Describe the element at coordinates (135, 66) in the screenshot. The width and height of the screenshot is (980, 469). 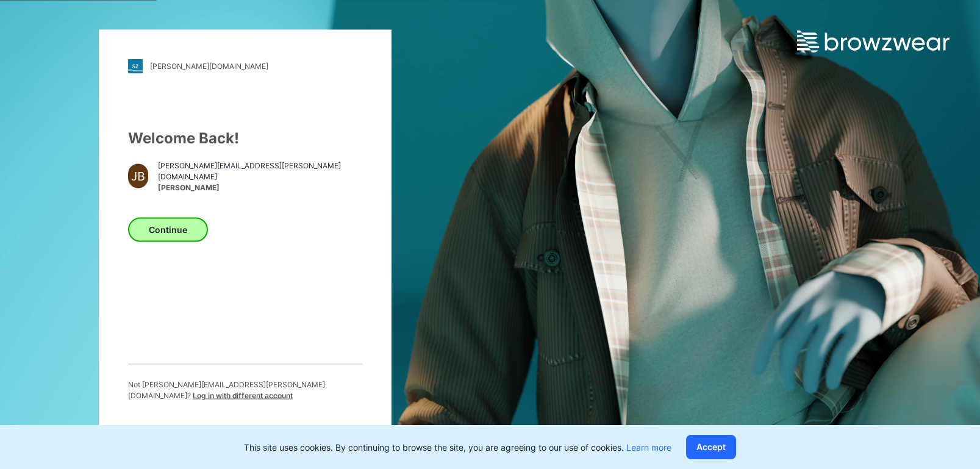
I see `img: stylezone-logo.562084cfcfab977791bfbf7441f1a819.svg` at that location.